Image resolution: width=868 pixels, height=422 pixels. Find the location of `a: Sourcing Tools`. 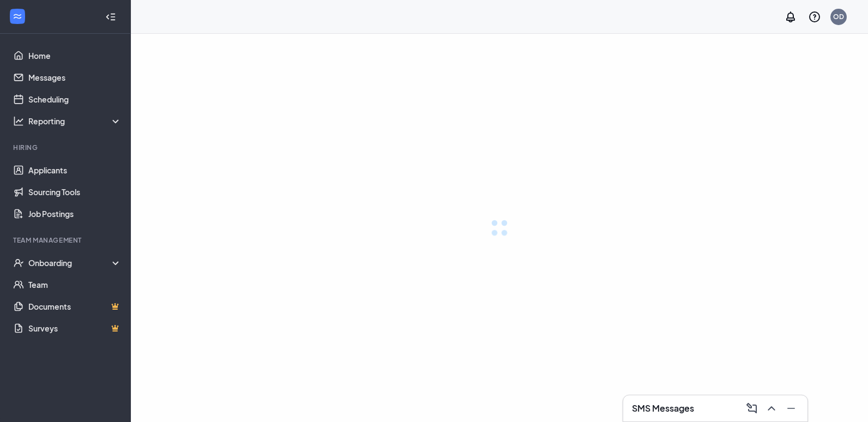

a: Sourcing Tools is located at coordinates (75, 192).